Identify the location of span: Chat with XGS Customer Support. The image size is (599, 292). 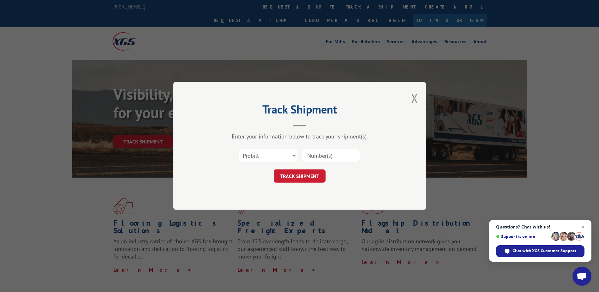
(544, 251).